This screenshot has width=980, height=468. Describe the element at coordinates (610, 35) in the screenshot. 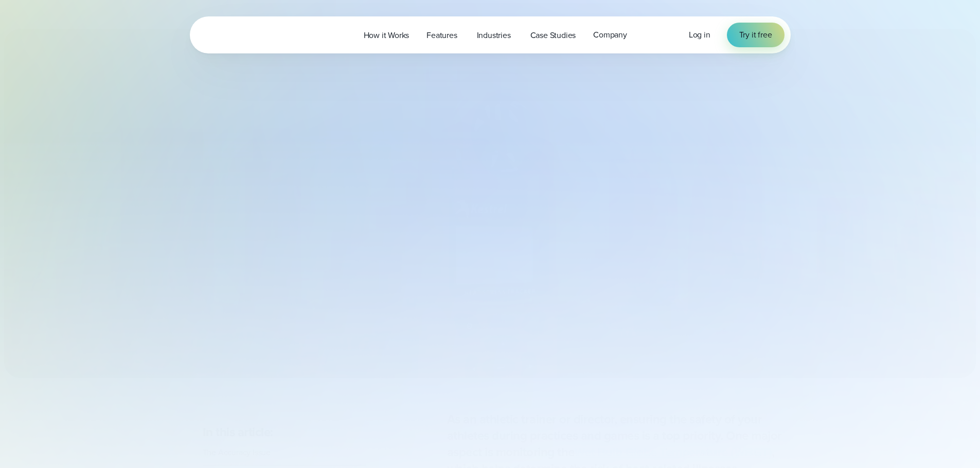

I see `span: Company` at that location.